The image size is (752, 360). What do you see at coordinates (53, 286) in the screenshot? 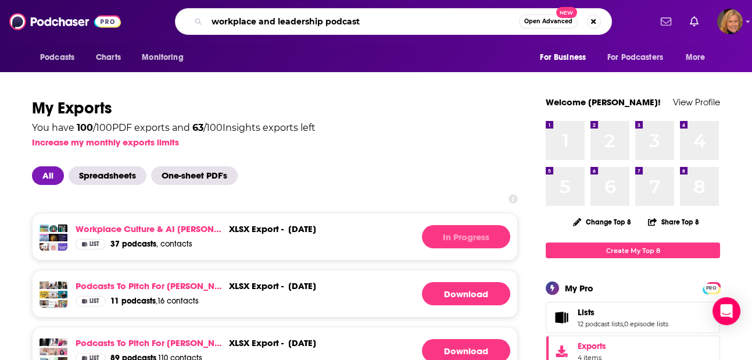
I see `img: This Is Perimenopause: Women's Menopause Journey in Midlife where Suffering is Optional` at bounding box center [53, 286].